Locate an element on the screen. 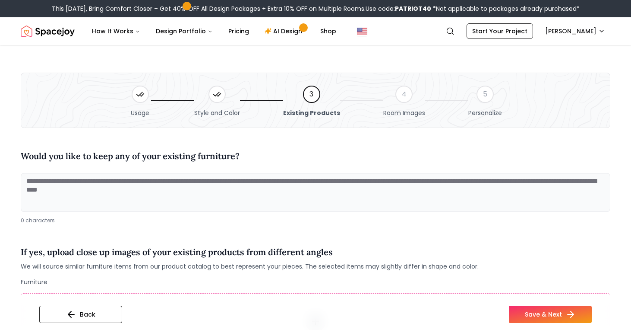  img: United States is located at coordinates (362, 31).